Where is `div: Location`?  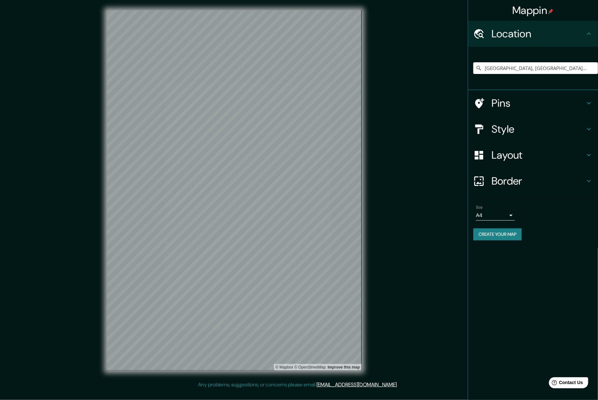
div: Location is located at coordinates (533, 34).